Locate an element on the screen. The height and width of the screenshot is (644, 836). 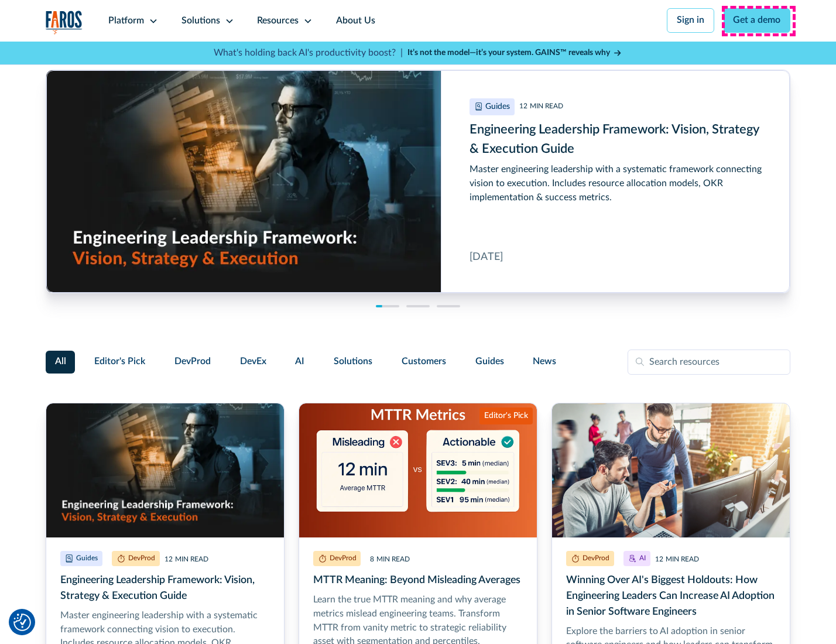
a: Engineering Leadership Framework: Vision, Strategy & Execution Guide is located at coordinates (418, 181).